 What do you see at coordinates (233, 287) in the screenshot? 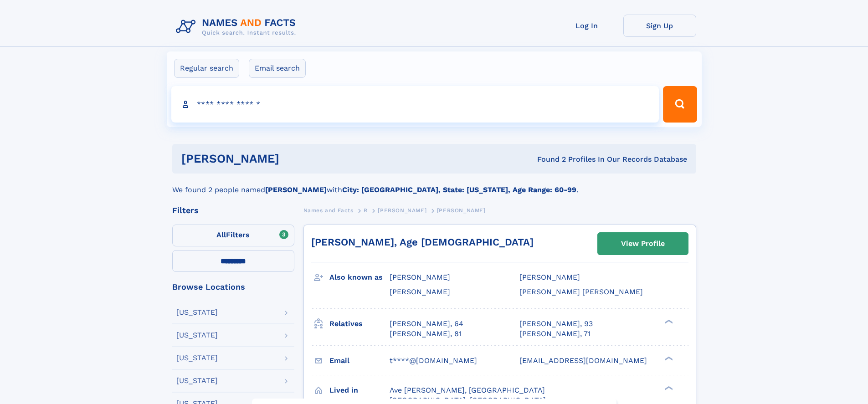
I see `div: Browse Locations` at bounding box center [233, 287].